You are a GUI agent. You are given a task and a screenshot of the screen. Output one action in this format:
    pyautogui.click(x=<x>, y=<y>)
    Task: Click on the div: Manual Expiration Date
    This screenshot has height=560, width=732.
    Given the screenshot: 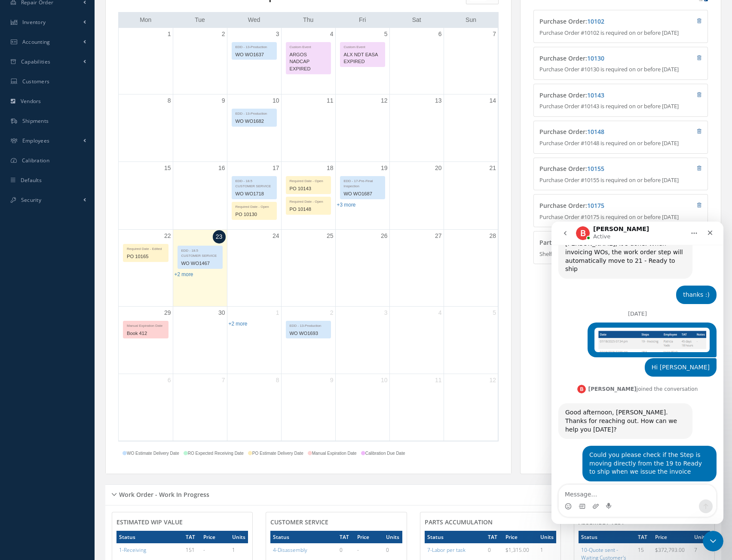 What is the action you would take?
    pyautogui.click(x=145, y=325)
    